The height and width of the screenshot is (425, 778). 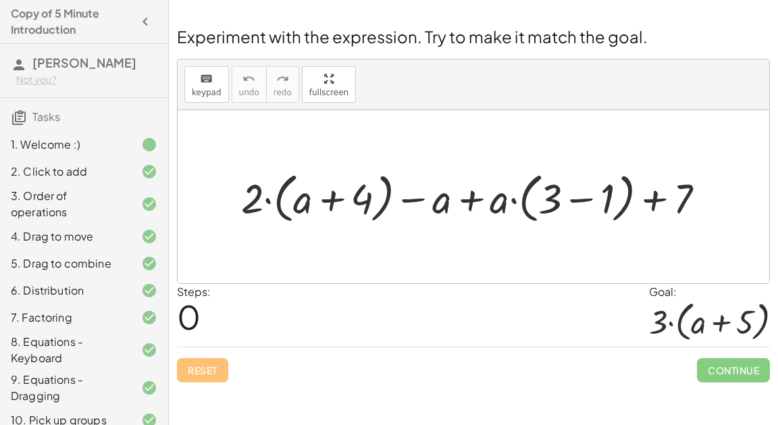 What do you see at coordinates (194, 291) in the screenshot?
I see `label: Steps:` at bounding box center [194, 291].